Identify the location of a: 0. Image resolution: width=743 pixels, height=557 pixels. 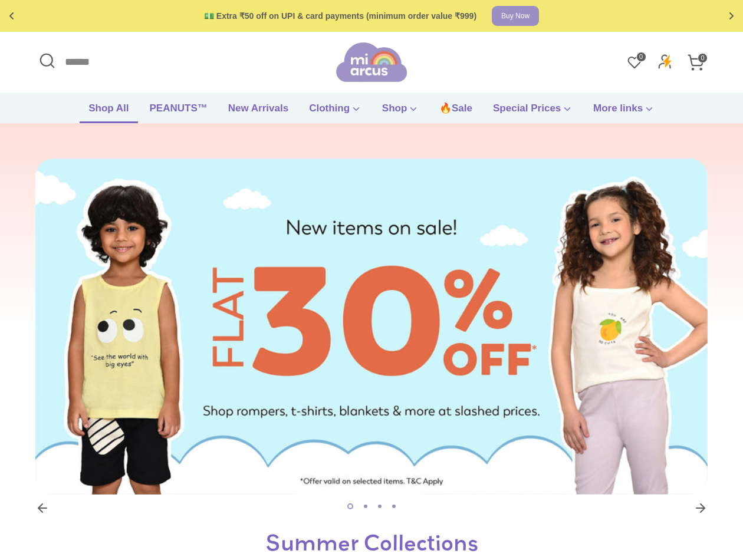
(696, 63).